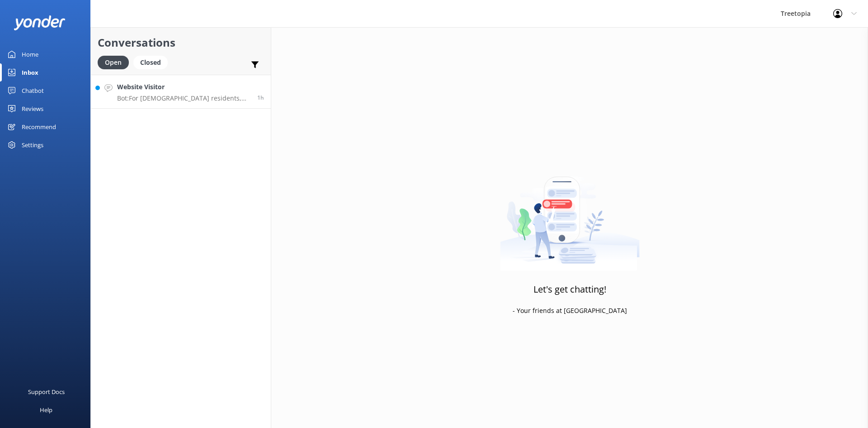 The height and width of the screenshot is (428, 868). I want to click on div: Inbox, so click(30, 72).